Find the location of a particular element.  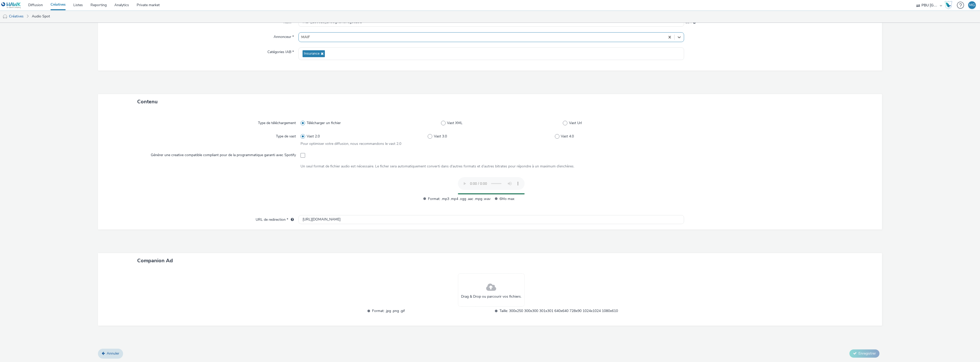

img: undefined Logo is located at coordinates (11, 5).